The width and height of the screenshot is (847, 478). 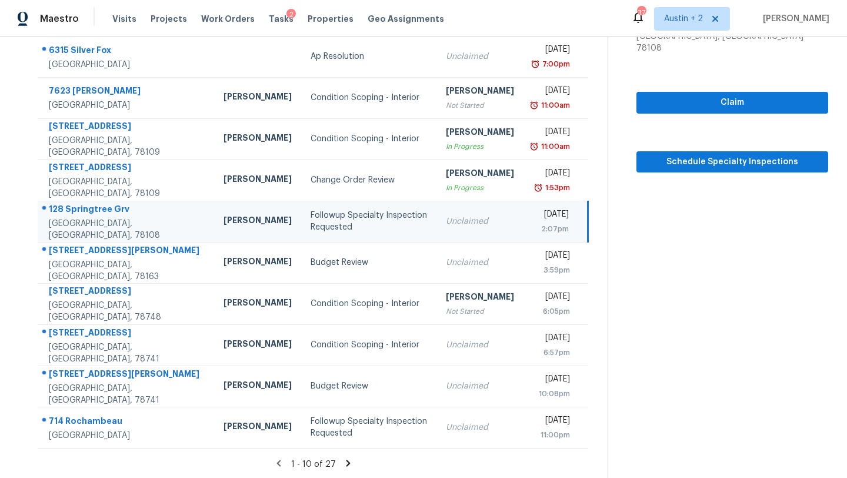 I want to click on button: Claim, so click(x=732, y=102).